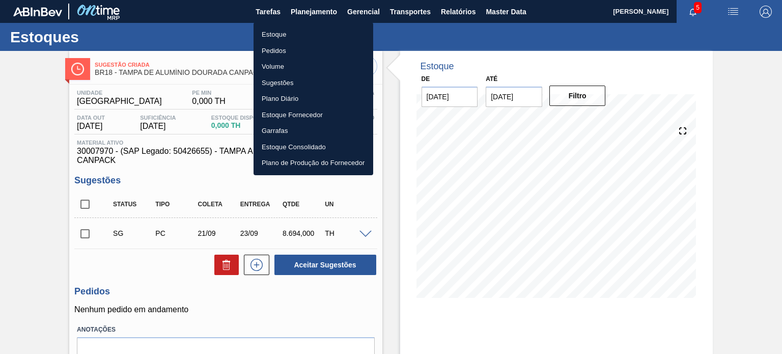 The image size is (782, 354). What do you see at coordinates (313, 147) in the screenshot?
I see `a: Estoque Consolidado` at bounding box center [313, 147].